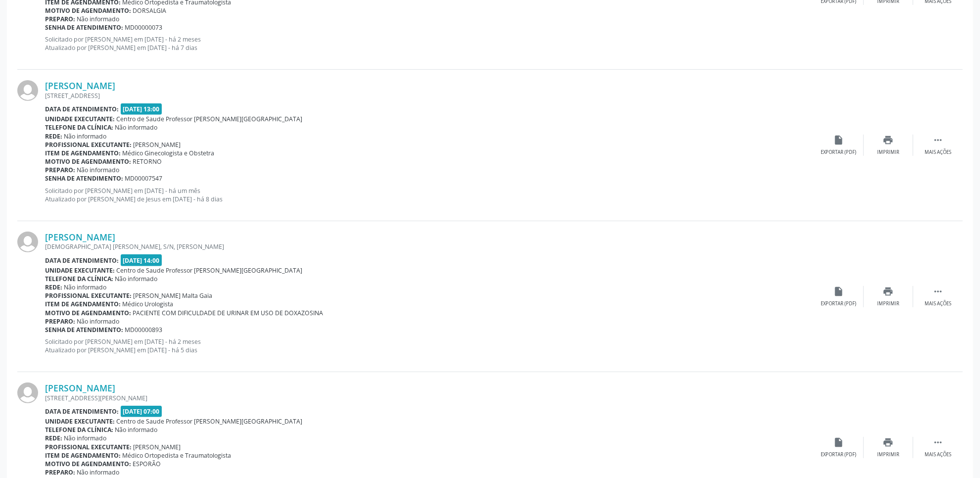 The width and height of the screenshot is (980, 478). I want to click on span: MD00007547, so click(144, 178).